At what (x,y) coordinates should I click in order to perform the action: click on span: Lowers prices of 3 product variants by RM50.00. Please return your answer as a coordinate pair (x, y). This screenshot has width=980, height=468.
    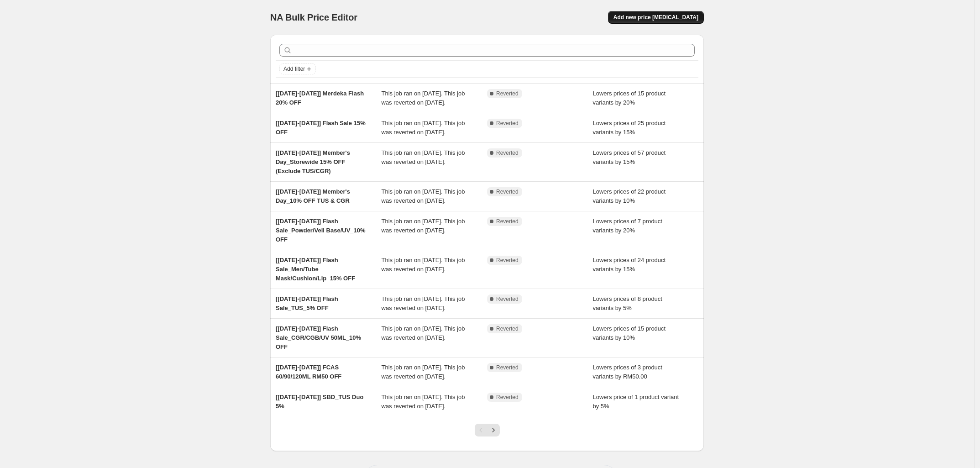
    Looking at the image, I should click on (628, 371).